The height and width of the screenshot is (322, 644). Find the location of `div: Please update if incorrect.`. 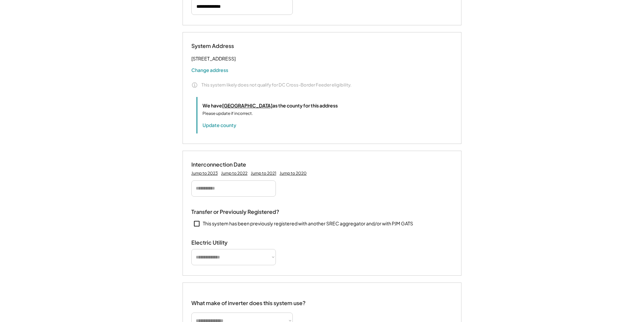

div: Please update if incorrect. is located at coordinates (227, 113).